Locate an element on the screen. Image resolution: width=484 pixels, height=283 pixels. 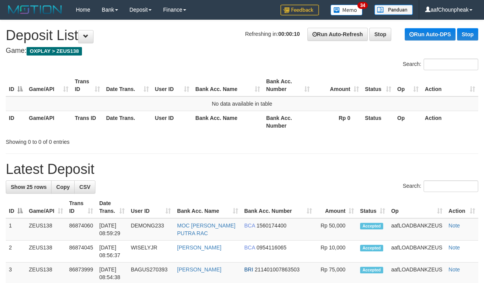
a: Show 25 rows is located at coordinates (28, 187).